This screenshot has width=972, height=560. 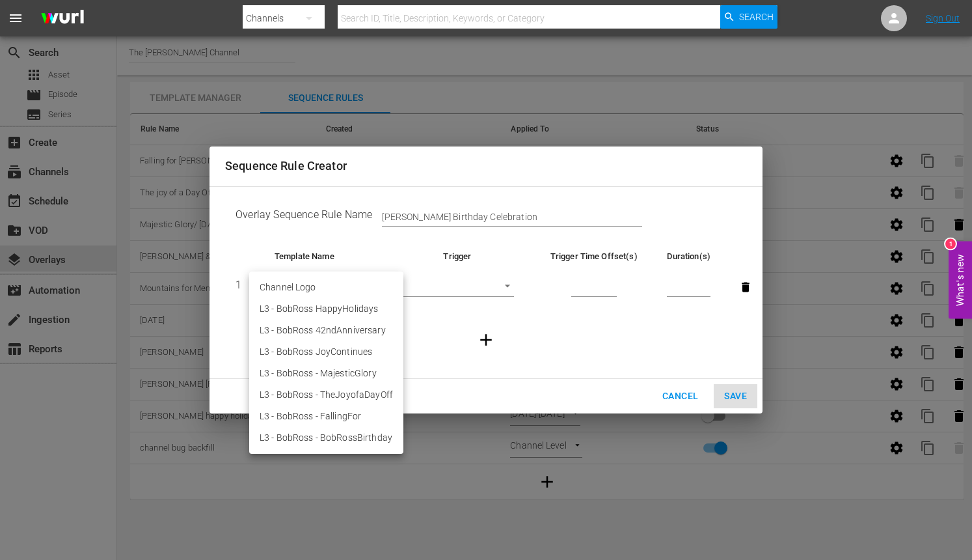 I want to click on li: L3 - BobRoss HappyHolidays, so click(x=326, y=308).